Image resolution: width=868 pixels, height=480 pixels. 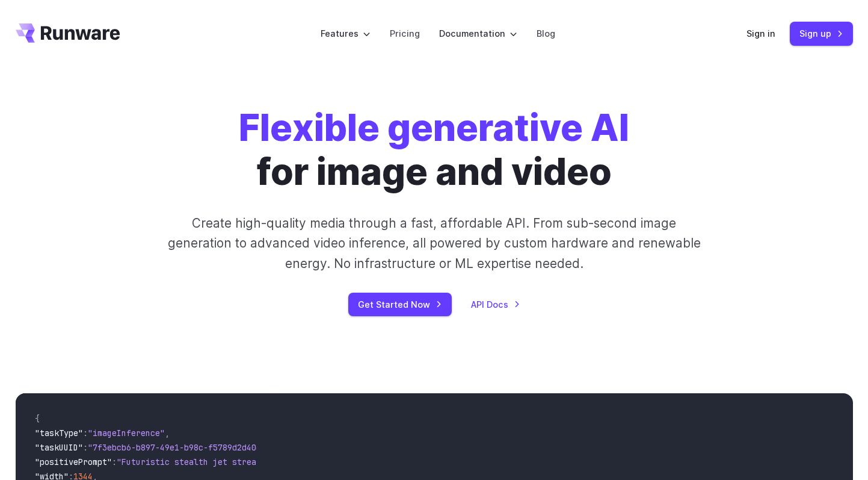 What do you see at coordinates (405, 33) in the screenshot?
I see `a: Pricing` at bounding box center [405, 33].